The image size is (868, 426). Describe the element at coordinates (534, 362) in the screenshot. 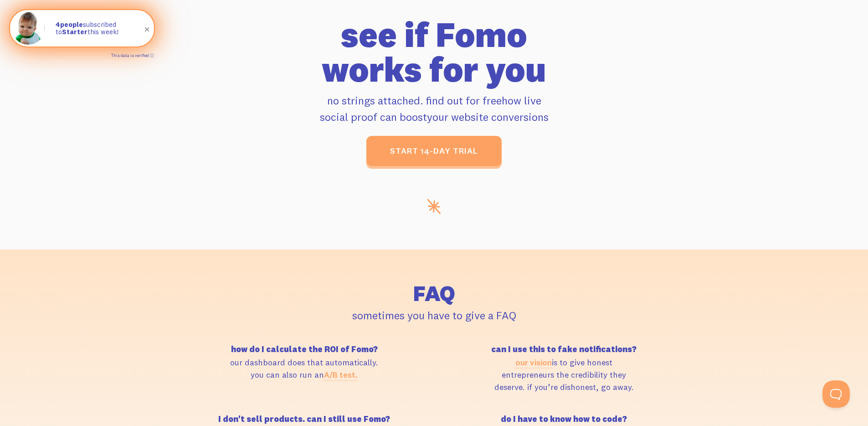

I see `a: our vision` at that location.